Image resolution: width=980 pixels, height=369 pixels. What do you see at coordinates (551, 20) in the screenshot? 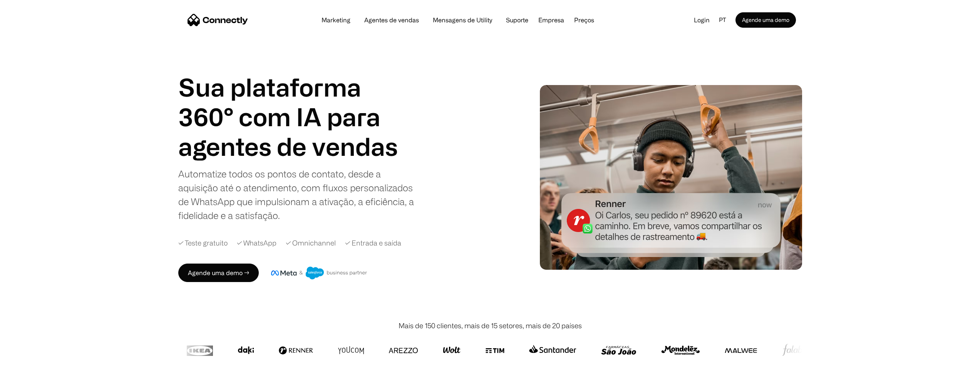
I see `div: Empresa` at bounding box center [551, 20].